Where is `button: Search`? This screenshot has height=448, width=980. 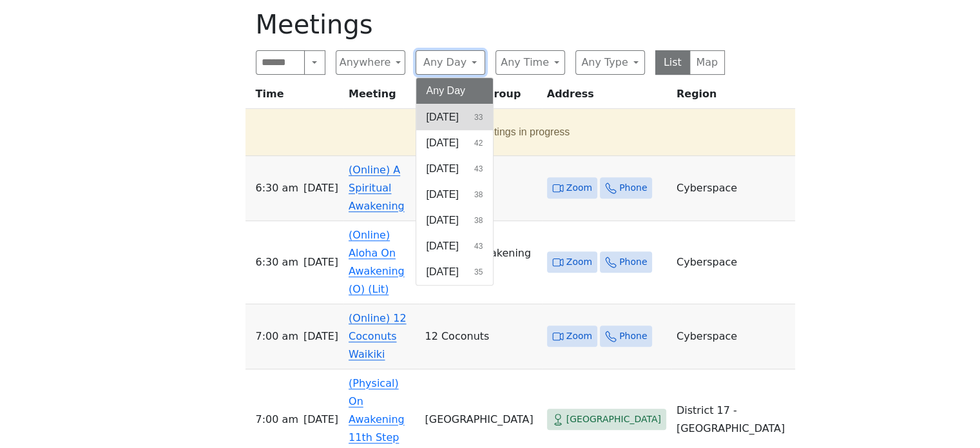
button: Search is located at coordinates (315, 62).